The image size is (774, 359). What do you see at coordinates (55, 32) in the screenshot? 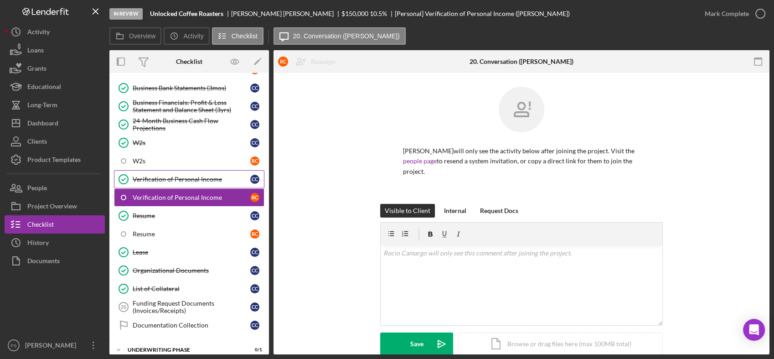
I see `a: Activity` at bounding box center [55, 32].